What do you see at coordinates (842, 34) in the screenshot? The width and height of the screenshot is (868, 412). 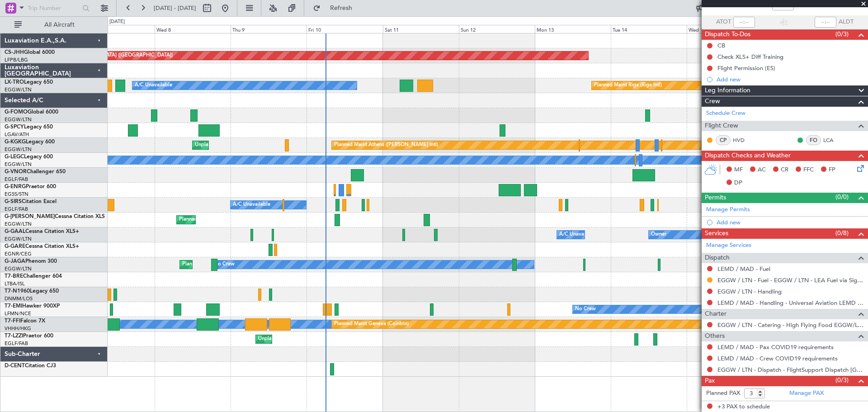 I see `span: (0/3)` at bounding box center [842, 34].